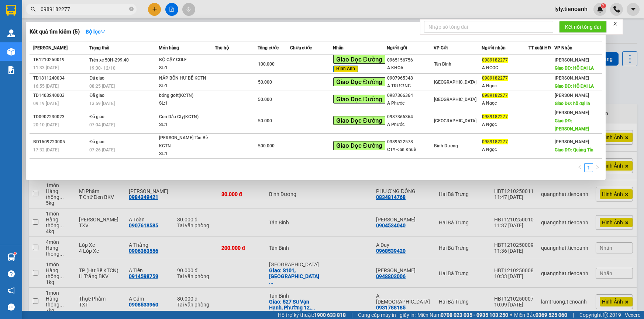 The width and height of the screenshot is (644, 319). What do you see at coordinates (615, 23) in the screenshot?
I see `span: close` at bounding box center [615, 23].